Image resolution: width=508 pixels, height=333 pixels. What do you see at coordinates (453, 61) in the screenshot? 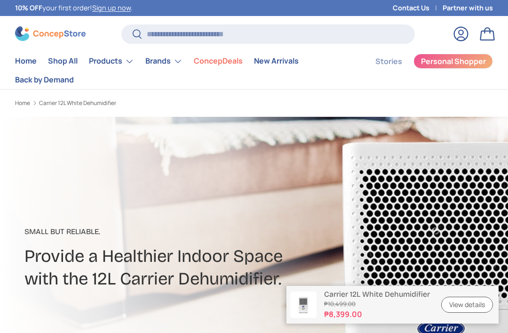
I see `a: Personal Shopper` at bounding box center [453, 61].